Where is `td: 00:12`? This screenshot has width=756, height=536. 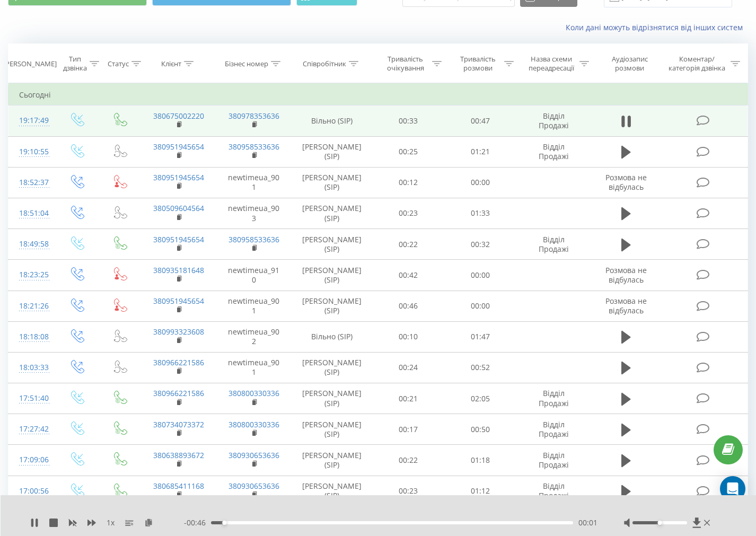
td: 00:12 is located at coordinates (408, 182).